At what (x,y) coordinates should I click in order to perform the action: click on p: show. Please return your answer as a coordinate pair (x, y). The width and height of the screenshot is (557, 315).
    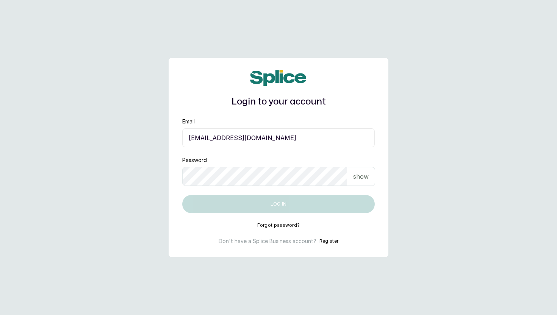
    Looking at the image, I should click on (361, 177).